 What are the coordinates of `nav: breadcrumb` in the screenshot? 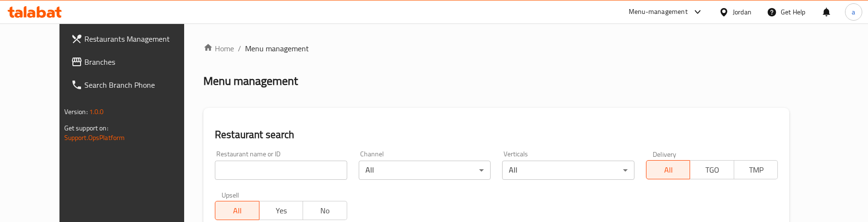 It's located at (497, 48).